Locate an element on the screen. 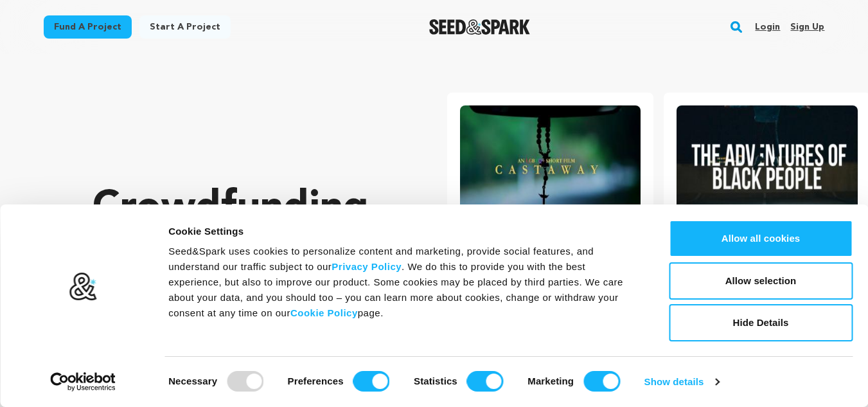 The height and width of the screenshot is (407, 868). button: Allow all cookies is located at coordinates (761, 238).